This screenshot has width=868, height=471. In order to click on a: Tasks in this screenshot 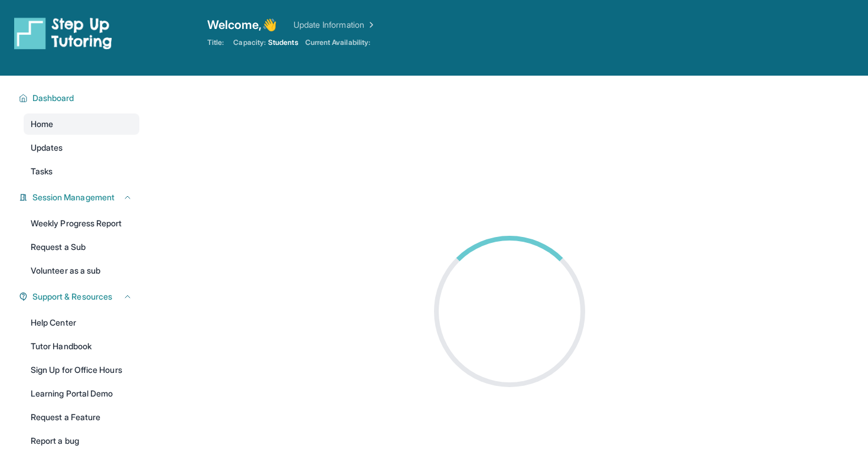, I will do `click(81, 171)`.